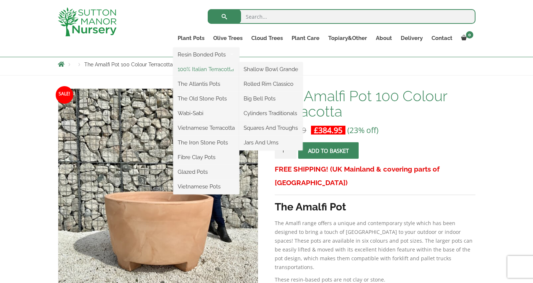  Describe the element at coordinates (206, 69) in the screenshot. I see `a: 100% Italian Terracotta` at that location.